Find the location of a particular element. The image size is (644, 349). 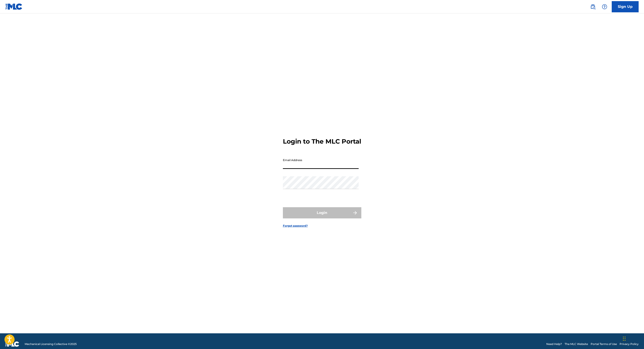

div: Drag is located at coordinates (625, 339).